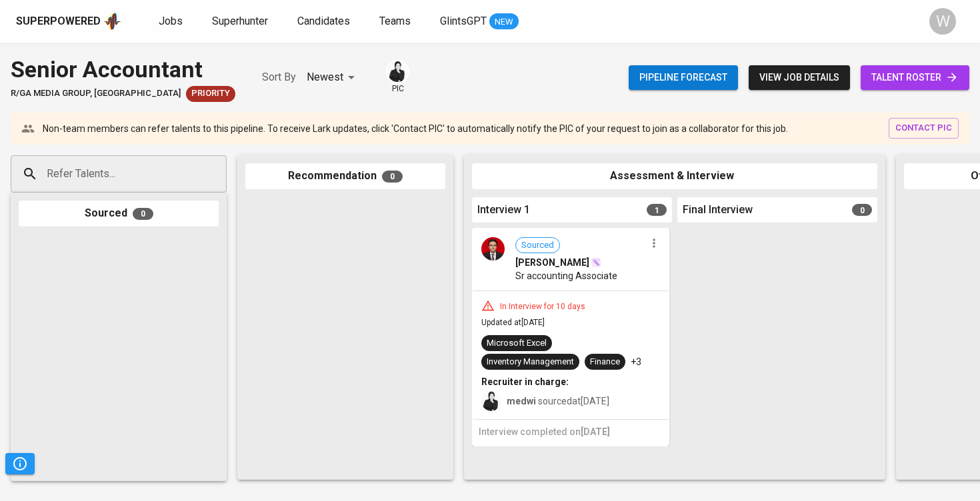  What do you see at coordinates (463, 21) in the screenshot?
I see `span: GlintsGPT` at bounding box center [463, 21].